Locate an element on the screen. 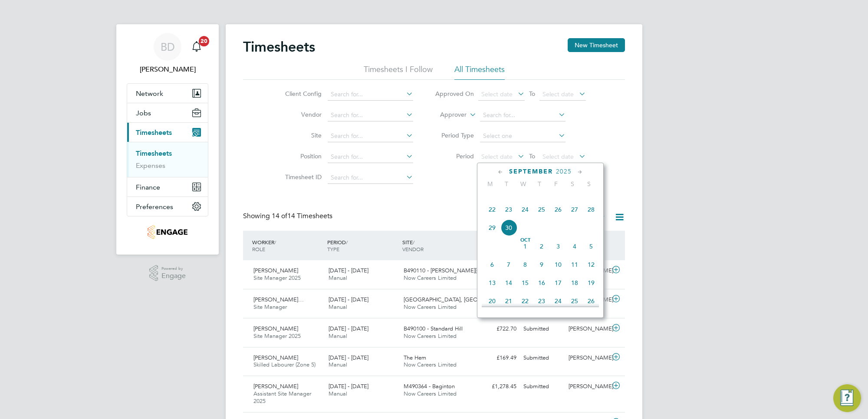  span: 4 is located at coordinates (575, 246).